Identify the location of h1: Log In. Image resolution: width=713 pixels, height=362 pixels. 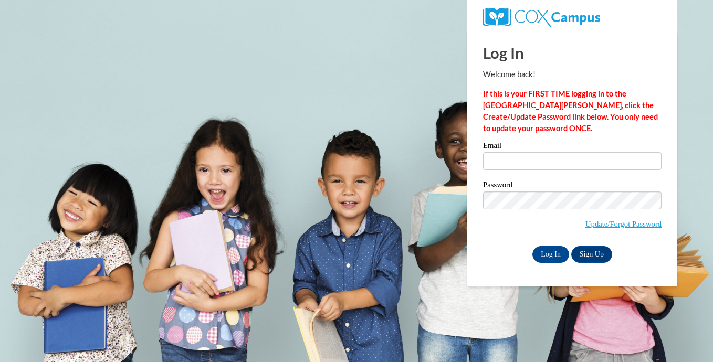
(573, 53).